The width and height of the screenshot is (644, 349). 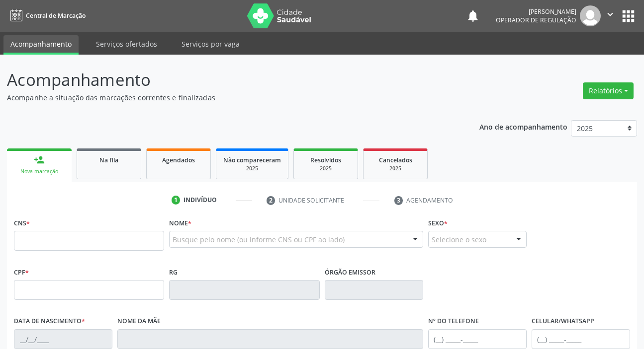 I want to click on button: Relatórios, so click(x=608, y=91).